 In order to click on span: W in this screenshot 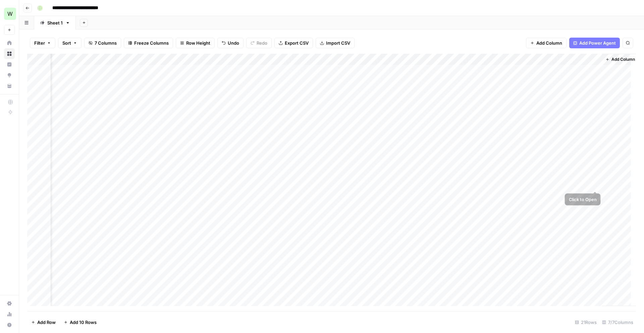, I will do `click(10, 14)`.